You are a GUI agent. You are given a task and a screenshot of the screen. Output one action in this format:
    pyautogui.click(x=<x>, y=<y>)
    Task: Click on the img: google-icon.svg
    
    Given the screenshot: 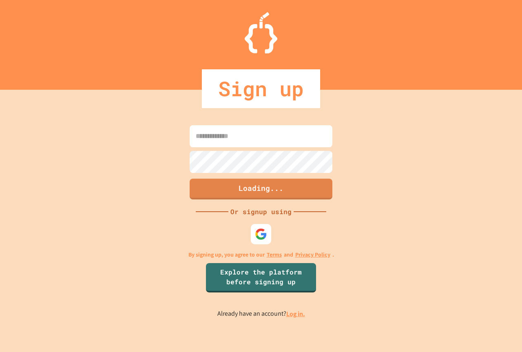 What is the action you would take?
    pyautogui.click(x=261, y=234)
    